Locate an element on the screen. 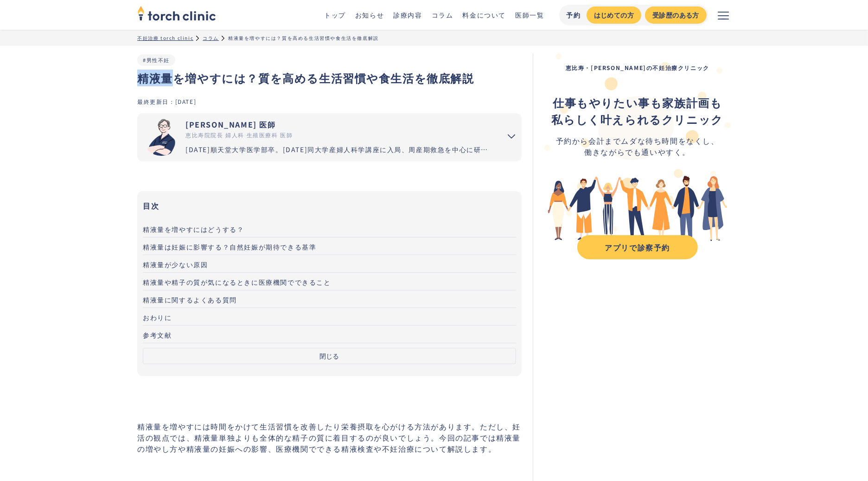 The height and width of the screenshot is (481, 868). div: 受診歴のある方 is located at coordinates (676, 15).